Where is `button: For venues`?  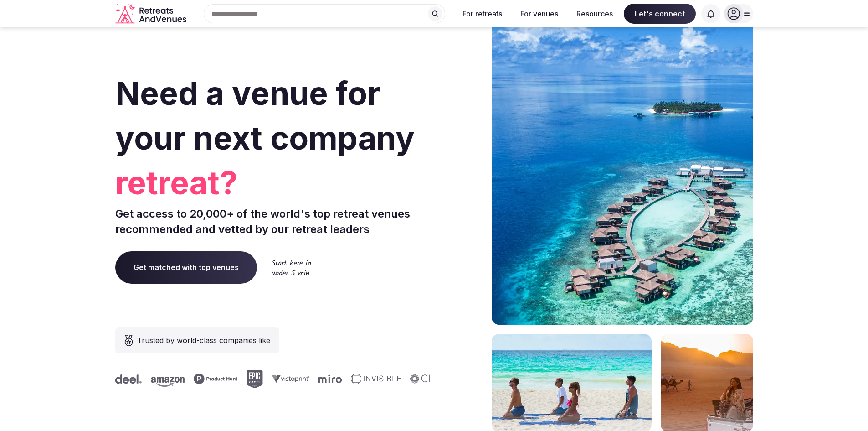 button: For venues is located at coordinates (539, 14).